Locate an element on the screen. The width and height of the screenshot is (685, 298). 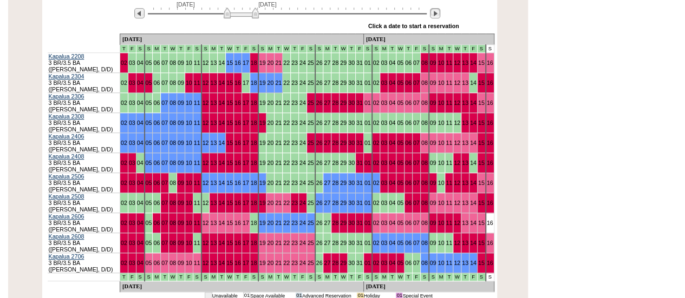
a: 25 is located at coordinates (311, 143).